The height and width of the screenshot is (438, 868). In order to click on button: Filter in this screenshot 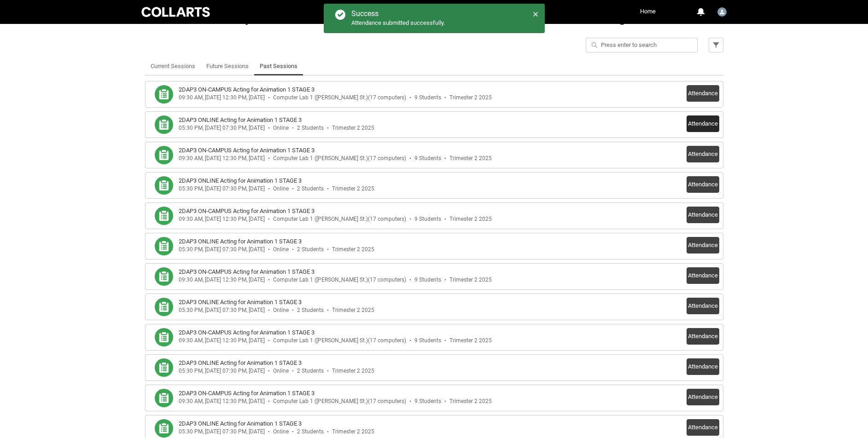, I will do `click(716, 45)`.